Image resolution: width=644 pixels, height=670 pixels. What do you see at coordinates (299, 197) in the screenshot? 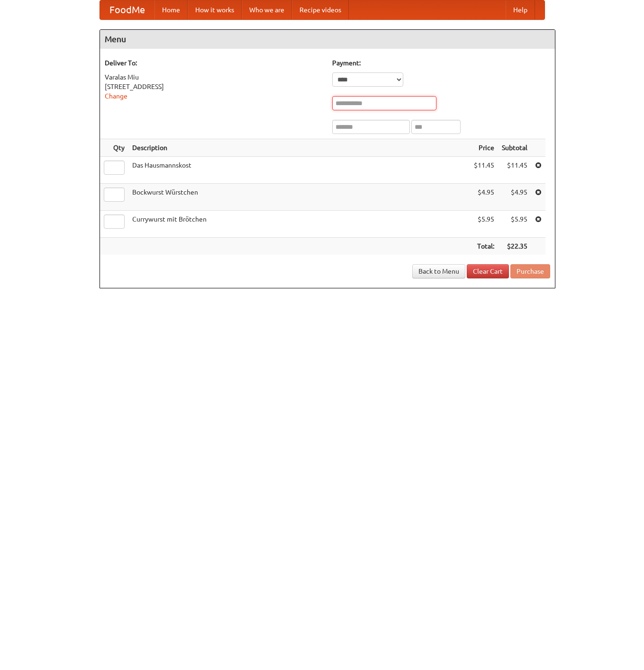
I see `td: Bockwurst Würstchen` at bounding box center [299, 197].